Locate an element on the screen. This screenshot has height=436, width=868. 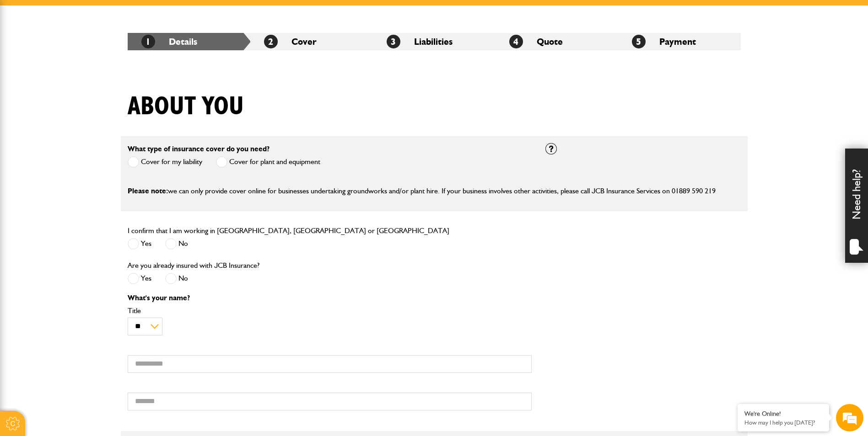
span: 2 is located at coordinates (271, 42).